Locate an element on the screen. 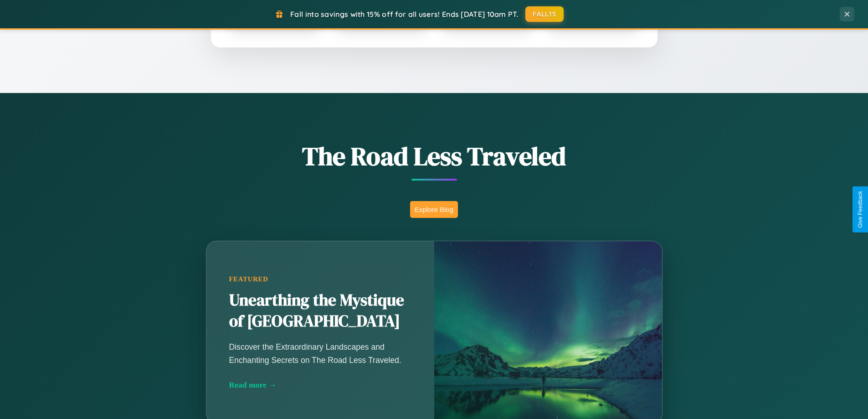  div: Give Feedback is located at coordinates (860, 209).